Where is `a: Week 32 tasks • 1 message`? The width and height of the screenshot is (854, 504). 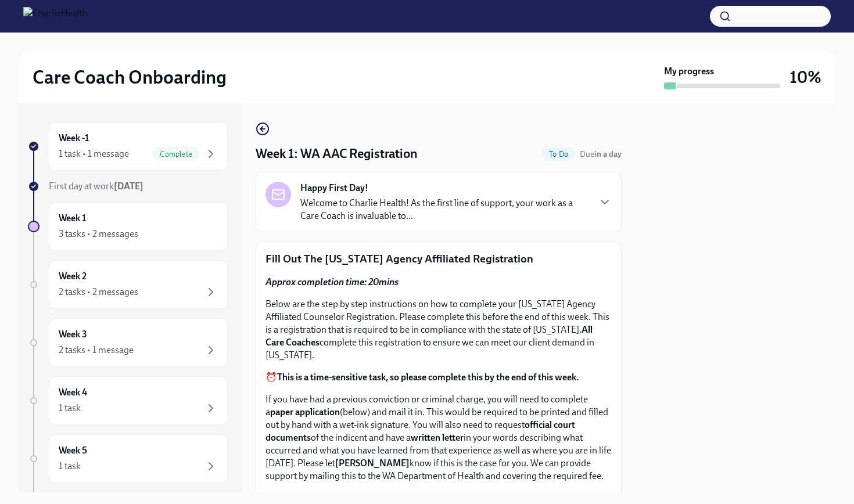 a: Week 32 tasks • 1 message is located at coordinates (128, 342).